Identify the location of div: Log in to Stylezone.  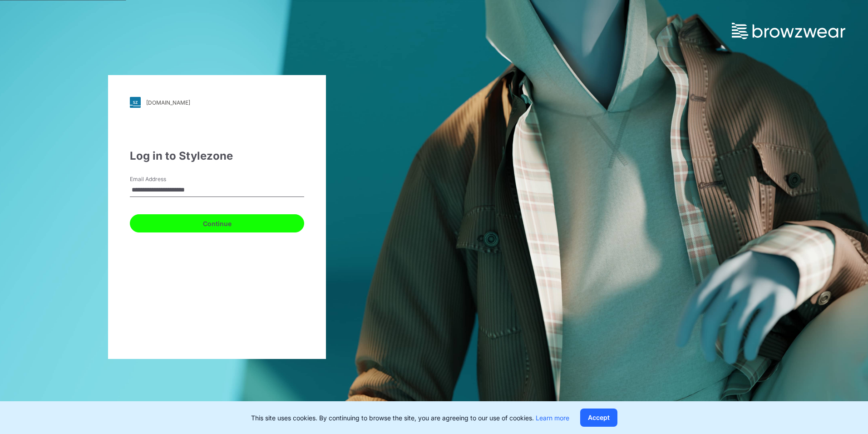
(217, 156).